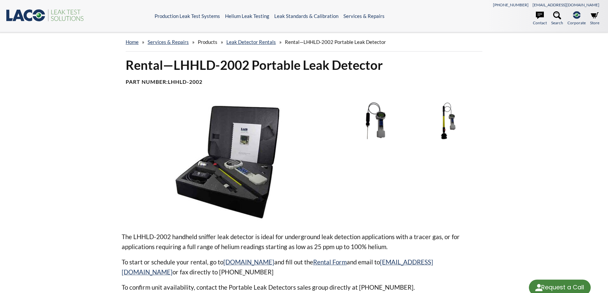 The width and height of the screenshot is (608, 293). Describe the element at coordinates (187, 16) in the screenshot. I see `a: Production Leak Test Systems` at that location.